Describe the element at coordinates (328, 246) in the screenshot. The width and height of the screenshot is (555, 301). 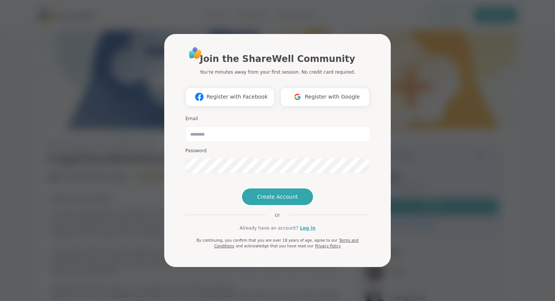
I see `a: Privacy Policy` at that location.